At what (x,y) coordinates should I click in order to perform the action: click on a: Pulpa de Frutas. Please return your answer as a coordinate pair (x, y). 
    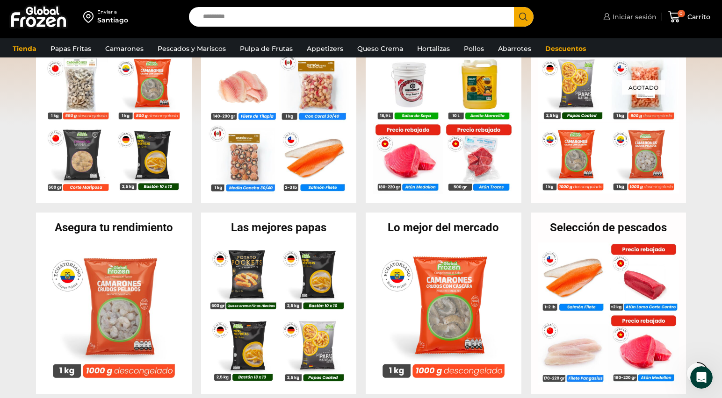
    Looking at the image, I should click on (266, 49).